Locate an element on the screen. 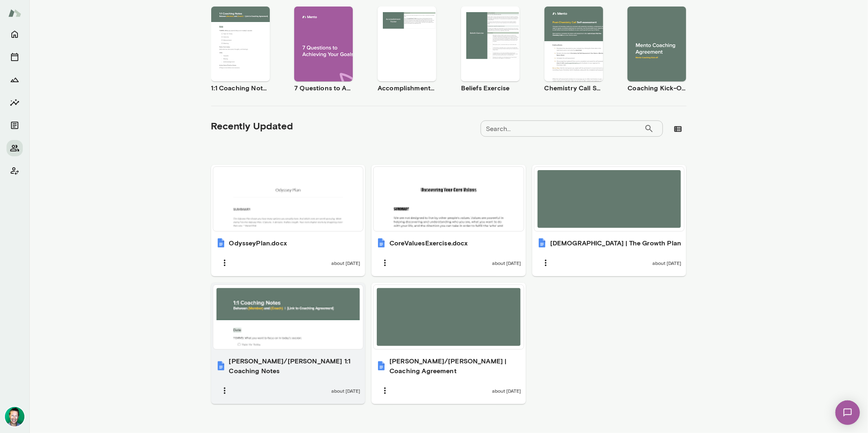 Image resolution: width=868 pixels, height=433 pixels. button: Growth Plan is located at coordinates (15, 80).